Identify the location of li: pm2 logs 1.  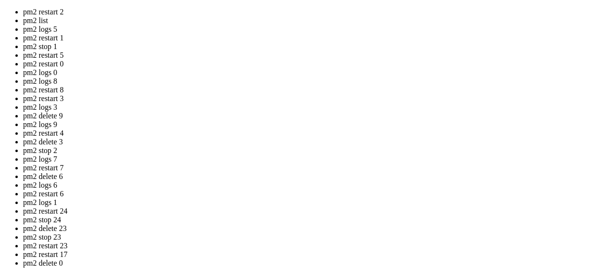
(317, 202).